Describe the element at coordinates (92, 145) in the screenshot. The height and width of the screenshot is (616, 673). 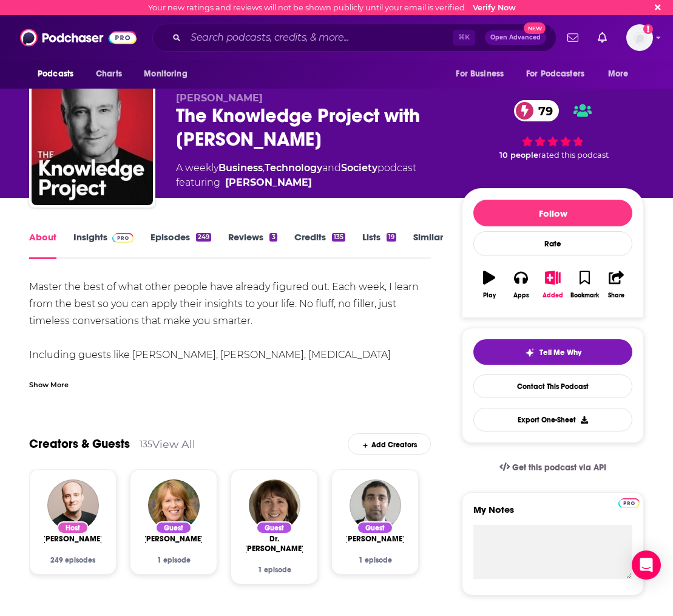
I see `img: The Knowledge Project with Shane Parrish` at that location.